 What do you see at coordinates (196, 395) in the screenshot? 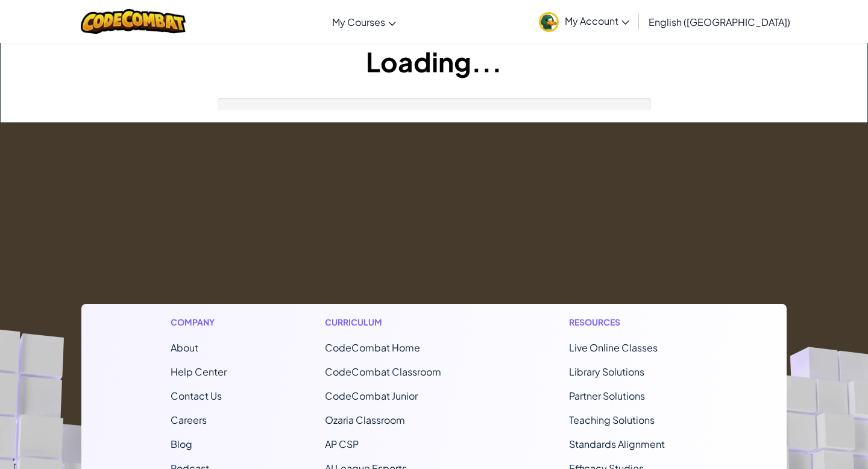
I see `span: Contact Us` at bounding box center [196, 395].